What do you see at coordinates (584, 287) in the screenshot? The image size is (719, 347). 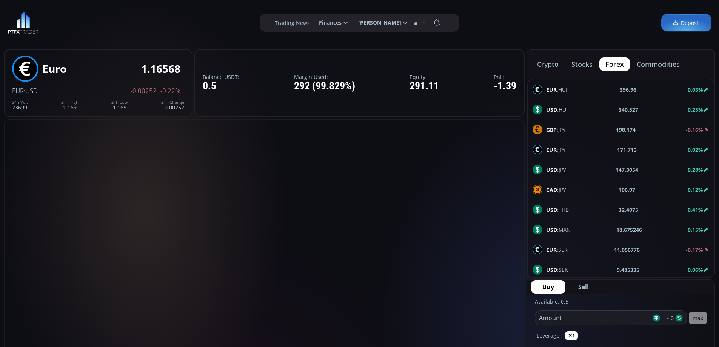 I see `button: Sell` at bounding box center [584, 287].